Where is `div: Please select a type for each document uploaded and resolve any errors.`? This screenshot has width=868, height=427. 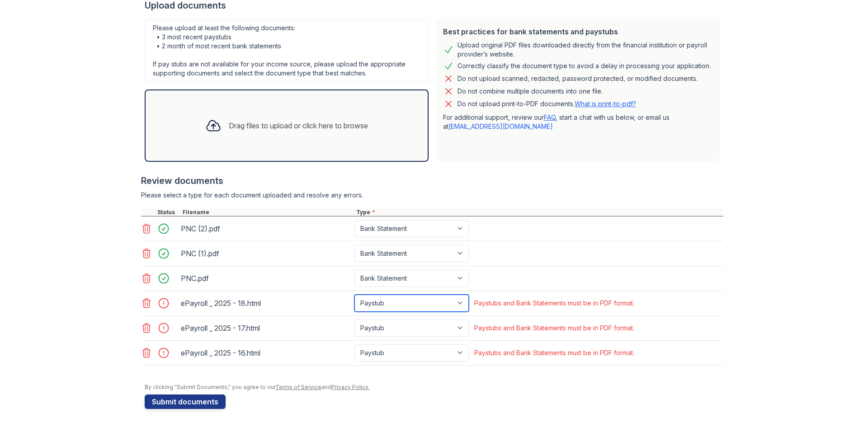
div: Please select a type for each document uploaded and resolve any errors. is located at coordinates (432, 195).